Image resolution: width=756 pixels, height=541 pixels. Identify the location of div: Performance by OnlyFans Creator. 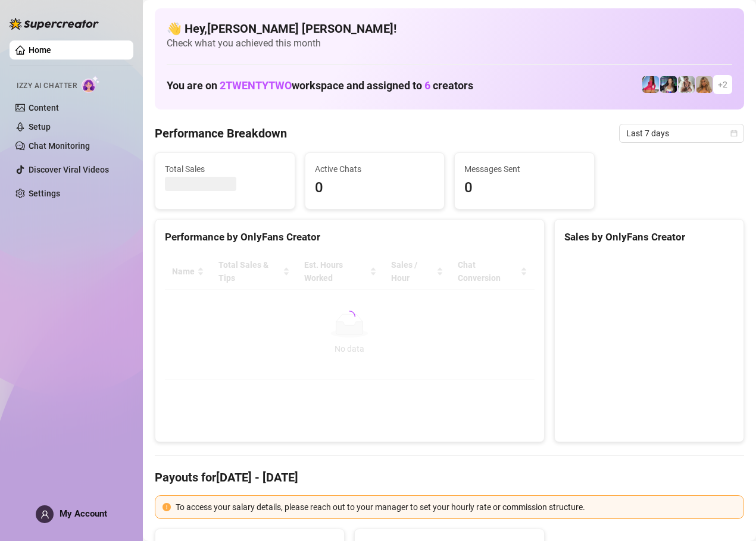
(350, 237).